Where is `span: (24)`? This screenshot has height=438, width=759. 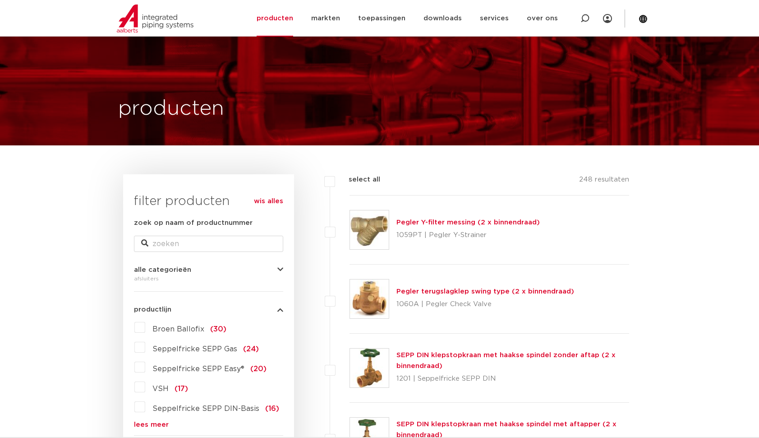 span: (24) is located at coordinates (251, 349).